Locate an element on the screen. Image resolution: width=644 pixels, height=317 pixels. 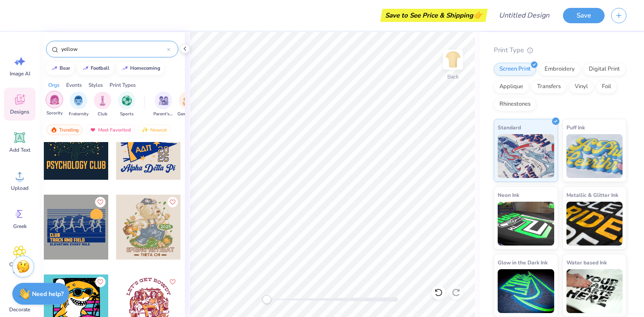
div: Newest is located at coordinates (154, 130).